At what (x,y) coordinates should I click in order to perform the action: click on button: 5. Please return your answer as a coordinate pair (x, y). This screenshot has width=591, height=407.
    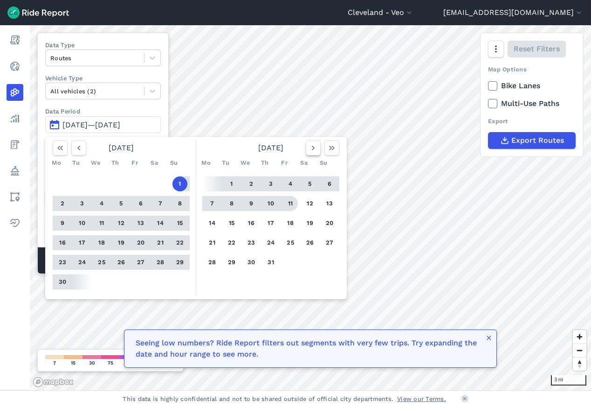
    Looking at the image, I should click on (310, 184).